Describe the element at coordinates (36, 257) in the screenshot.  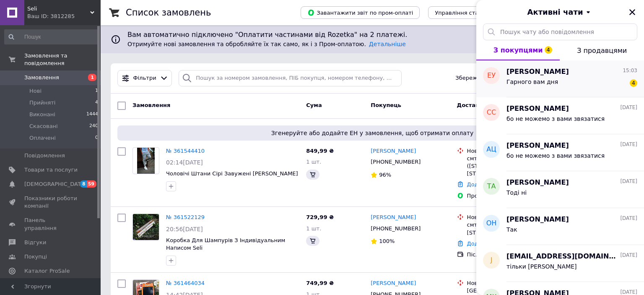
I see `span: Покупці` at that location.